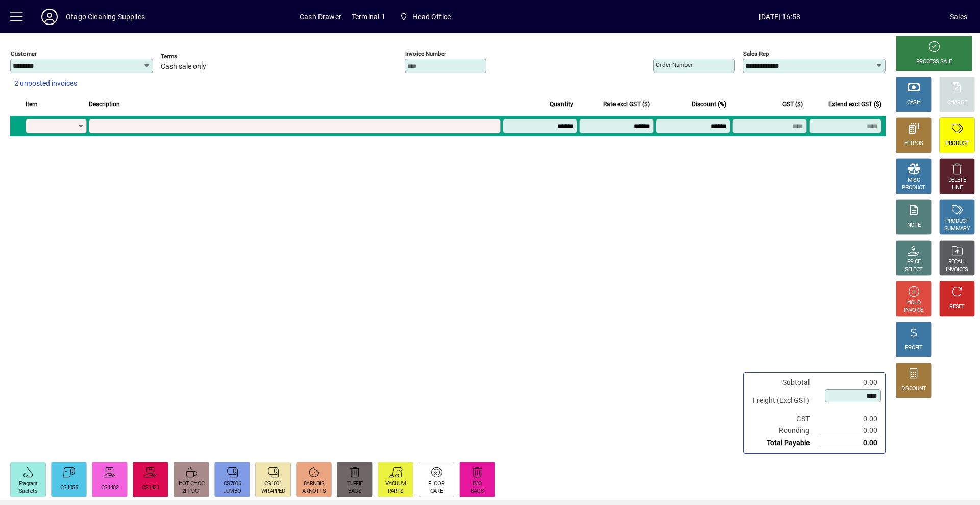 This screenshot has height=505, width=980. Describe the element at coordinates (674, 65) in the screenshot. I see `mat-label: Order number` at that location.